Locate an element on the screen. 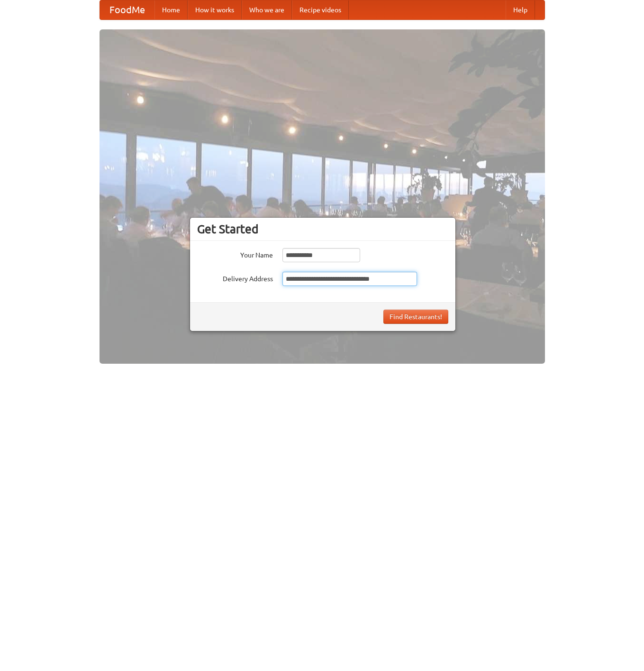 The height and width of the screenshot is (671, 644). a: FoodMe is located at coordinates (127, 10).